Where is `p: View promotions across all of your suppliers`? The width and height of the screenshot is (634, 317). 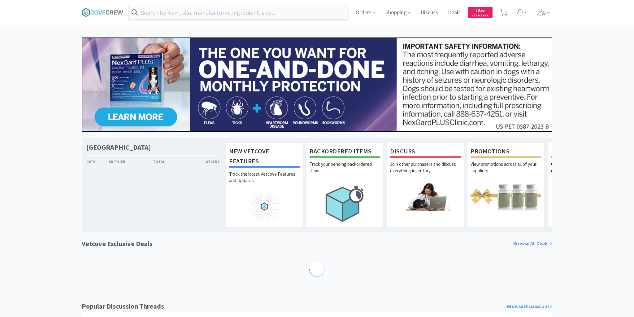
p: View promotions across all of your suppliers is located at coordinates (506, 172).